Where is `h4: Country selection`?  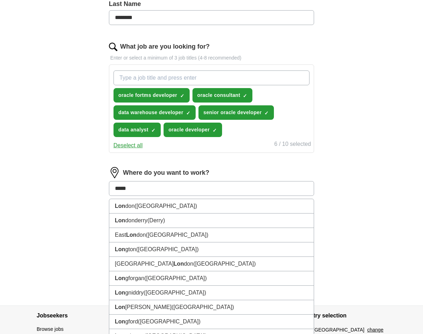 h4: Country selection is located at coordinates (343, 316).